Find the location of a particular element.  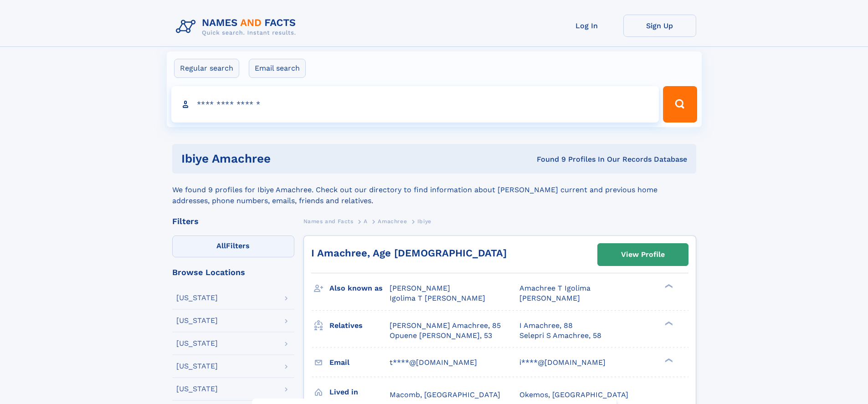

img: Logo Names and Facts is located at coordinates (238, 27).